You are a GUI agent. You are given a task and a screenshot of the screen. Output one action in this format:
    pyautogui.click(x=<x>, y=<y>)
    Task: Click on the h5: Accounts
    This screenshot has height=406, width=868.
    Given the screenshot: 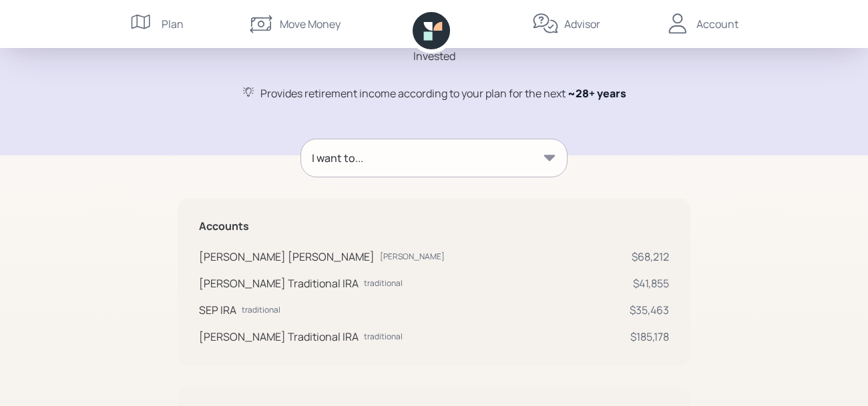 What is the action you would take?
    pyautogui.click(x=434, y=226)
    